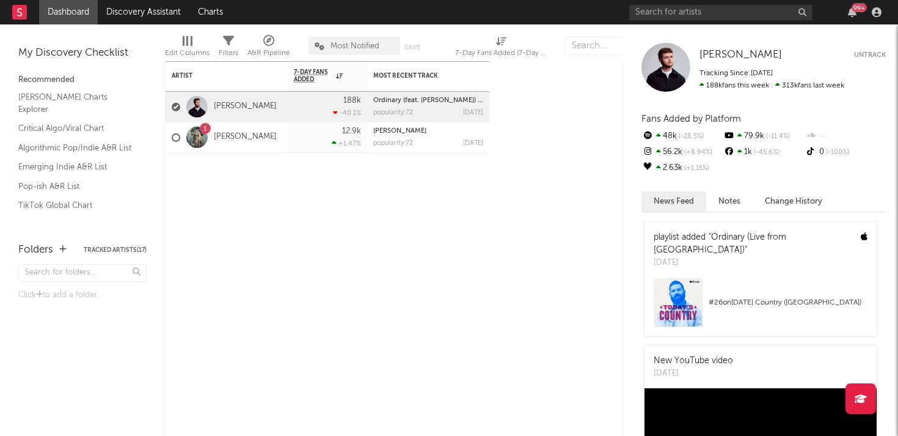  Describe the element at coordinates (794, 201) in the screenshot. I see `button: Change History` at that location.